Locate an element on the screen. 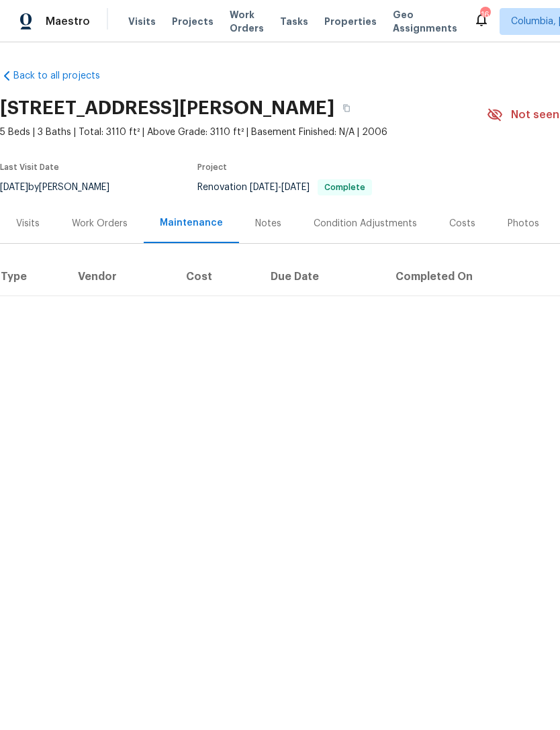 The image size is (560, 730). div: Visits is located at coordinates (28, 224).